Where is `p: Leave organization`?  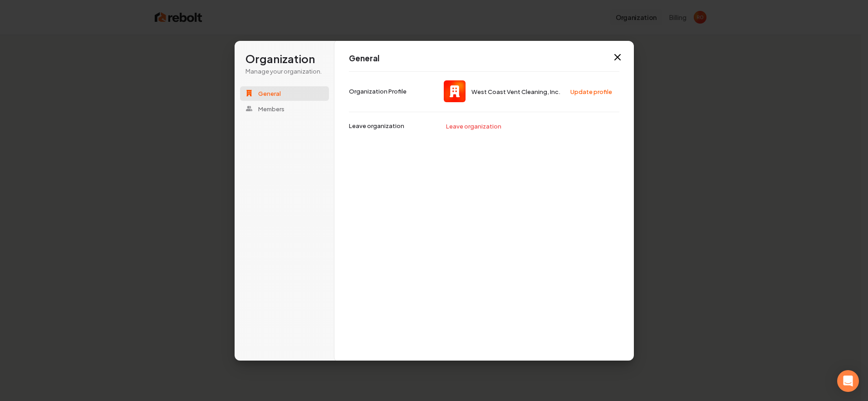
p: Leave organization is located at coordinates (377, 126).